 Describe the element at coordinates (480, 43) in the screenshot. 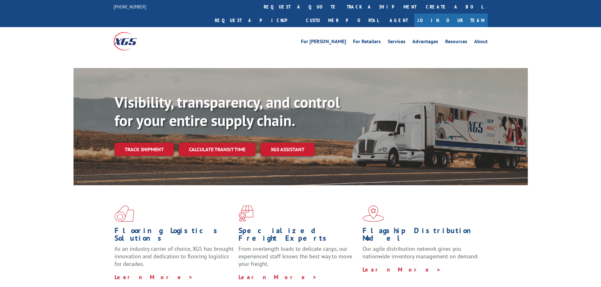

I see `a: About` at that location.